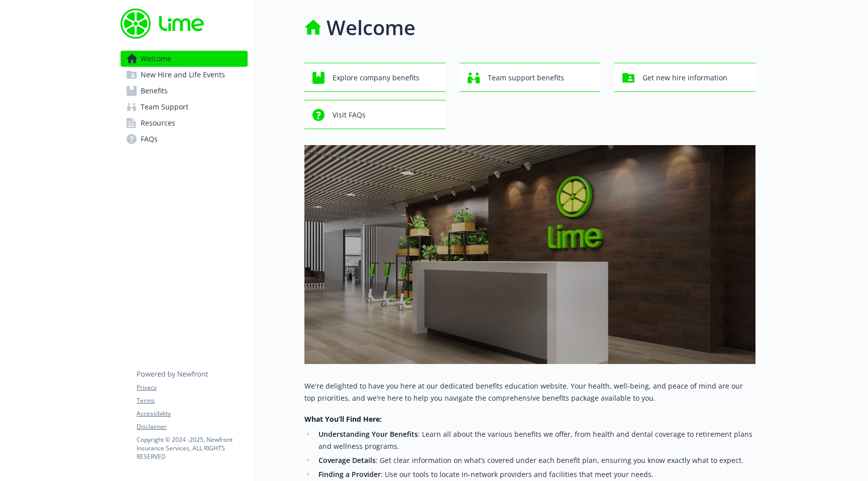  Describe the element at coordinates (348, 460) in the screenshot. I see `strong: Coverage Details` at that location.